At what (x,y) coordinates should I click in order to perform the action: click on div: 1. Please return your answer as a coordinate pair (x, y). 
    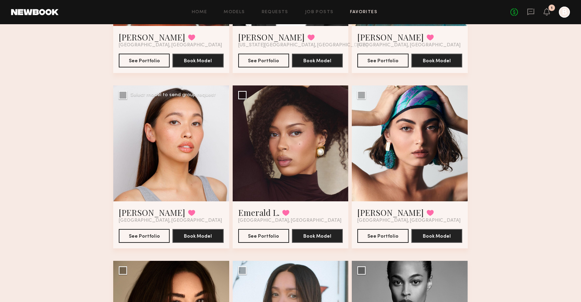
    Looking at the image, I should click on (551, 8).